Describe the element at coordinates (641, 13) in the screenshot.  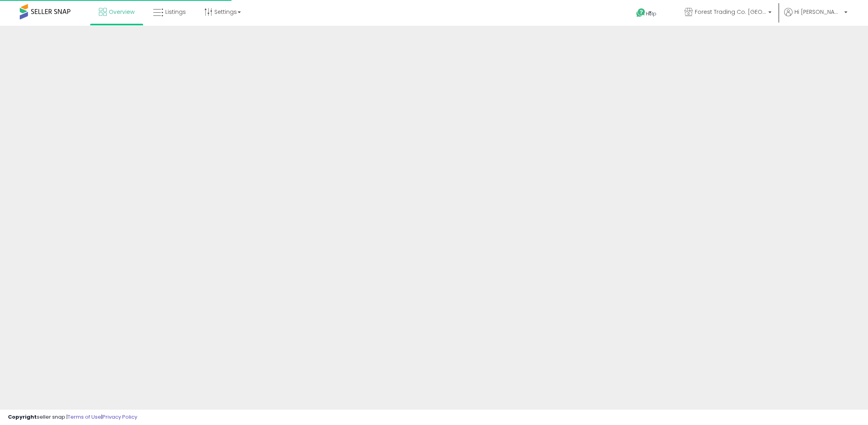
I see `i: Get Help` at that location.